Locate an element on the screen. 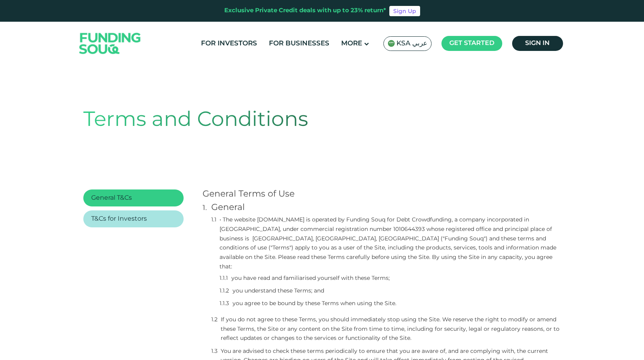 Image resolution: width=644 pixels, height=360 pixels. img: Logo is located at coordinates (110, 44).